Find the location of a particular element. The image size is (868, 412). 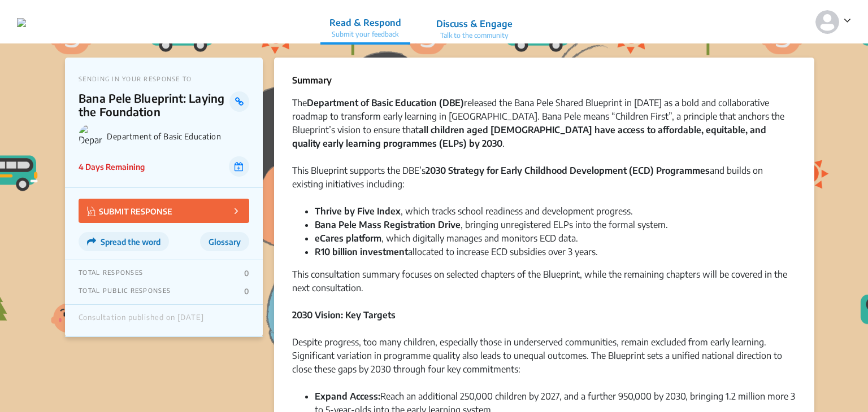

p: Summary is located at coordinates (312, 80).